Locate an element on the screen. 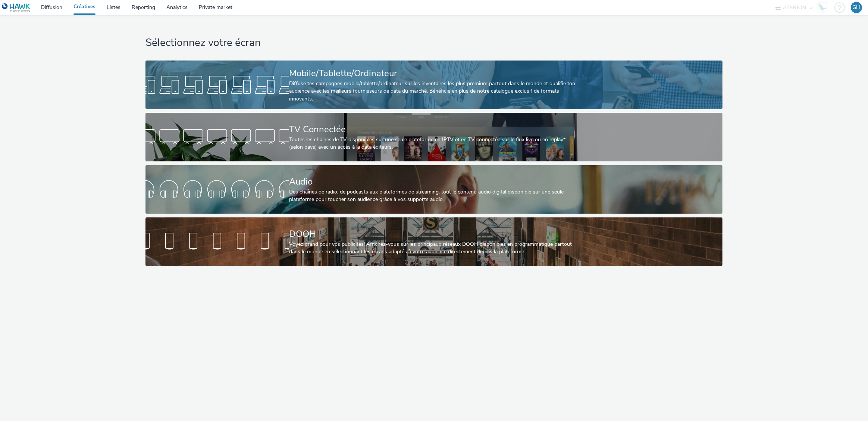 This screenshot has width=868, height=421. div: Hawk Academy is located at coordinates (822, 7).